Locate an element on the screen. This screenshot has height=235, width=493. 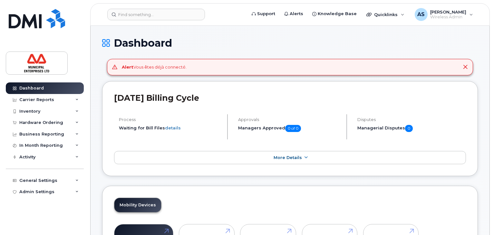
li: Waiting for Bill Files is located at coordinates (170, 128).